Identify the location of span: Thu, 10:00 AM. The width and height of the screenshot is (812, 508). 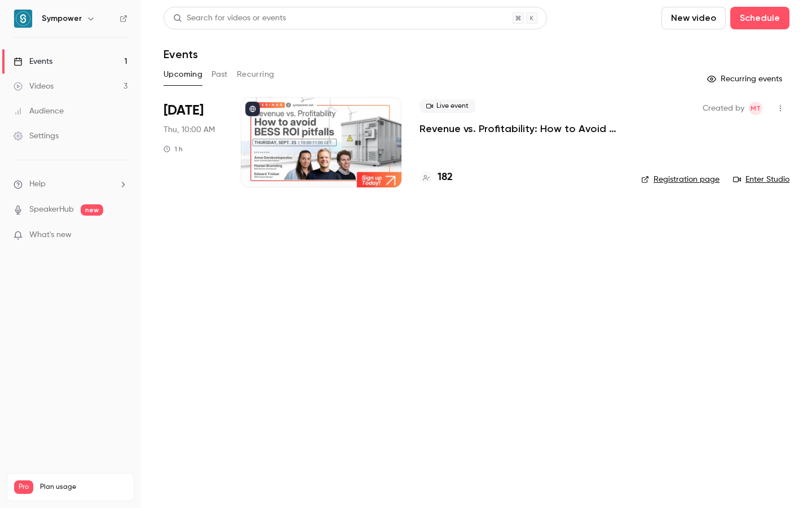
(189, 130).